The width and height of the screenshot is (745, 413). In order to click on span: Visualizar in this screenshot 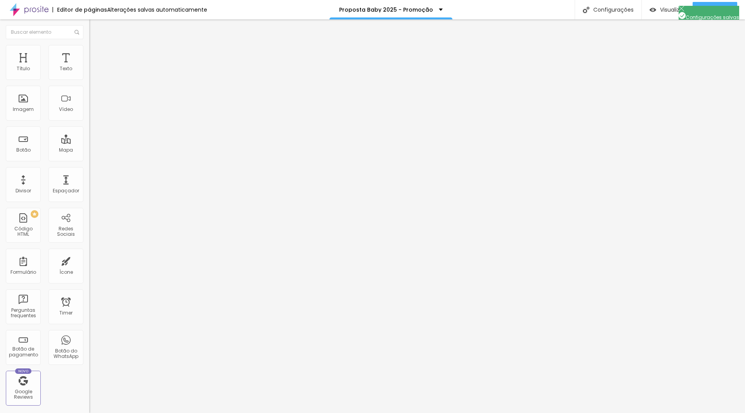, I will do `click(673, 10)`.